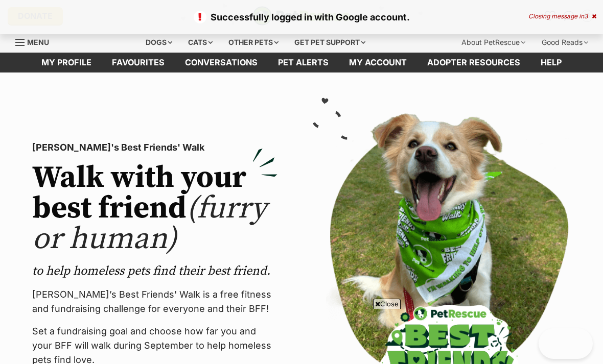  I want to click on div: Good Reads, so click(564, 43).